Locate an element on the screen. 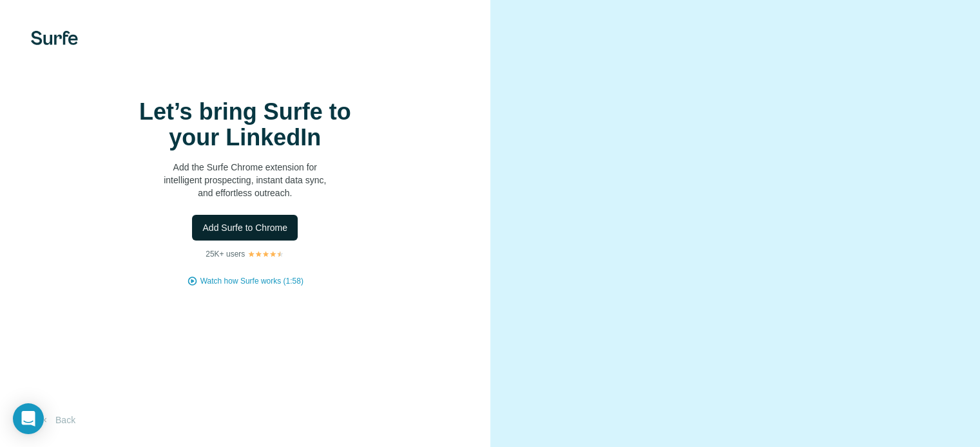 The width and height of the screenshot is (980, 447). button: Add Surfe to Chrome is located at coordinates (245, 228).